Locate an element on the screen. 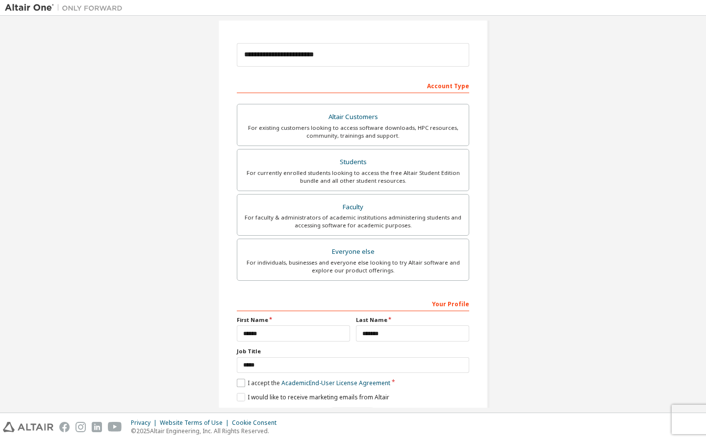 The image size is (706, 441). label: First Name is located at coordinates (293, 320).